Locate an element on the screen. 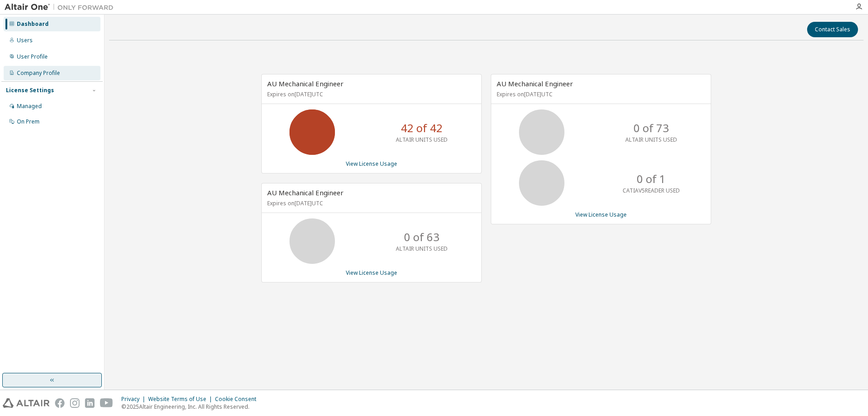  p: 42 of 42 is located at coordinates (422, 128).